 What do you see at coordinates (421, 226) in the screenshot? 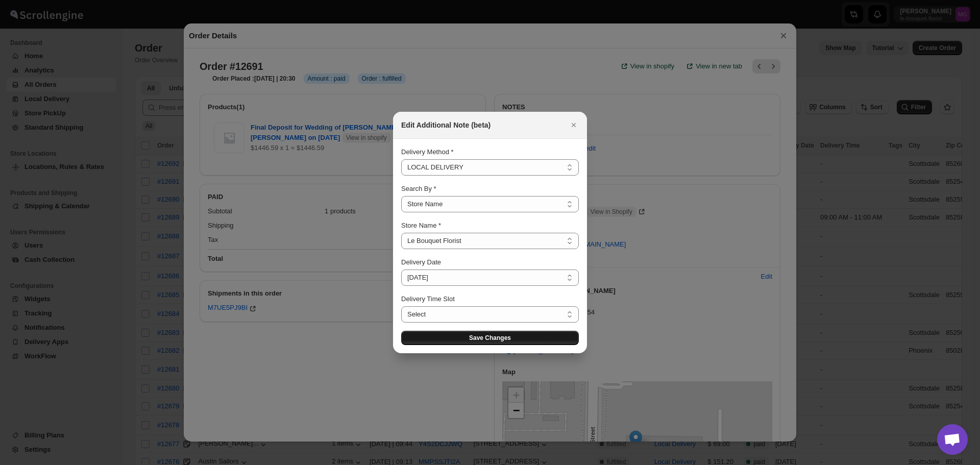
I see `span: Store Name *` at bounding box center [421, 226].